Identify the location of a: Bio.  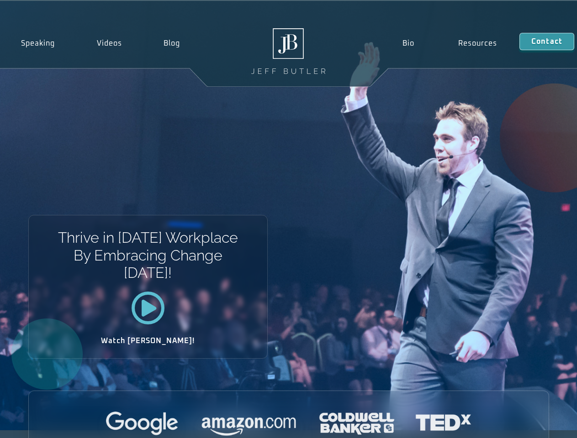
(408, 43).